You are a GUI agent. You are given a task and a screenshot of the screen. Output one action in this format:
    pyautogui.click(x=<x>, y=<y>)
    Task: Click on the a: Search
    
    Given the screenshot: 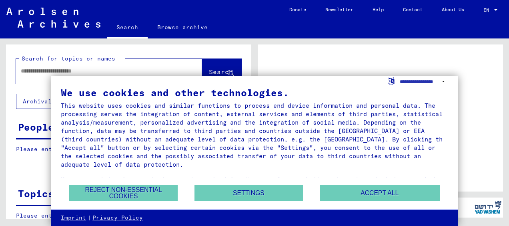 What is the action you would take?
    pyautogui.click(x=127, y=28)
    